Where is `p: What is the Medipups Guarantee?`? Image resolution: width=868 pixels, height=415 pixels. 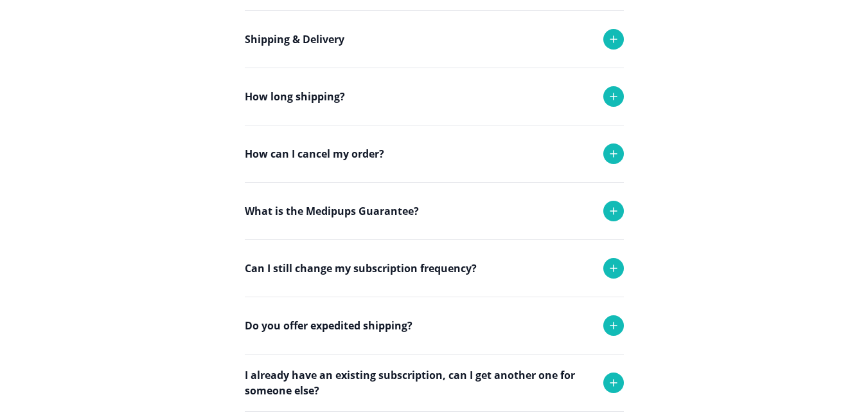
p: What is the Medipups Guarantee? is located at coordinates (332, 211).